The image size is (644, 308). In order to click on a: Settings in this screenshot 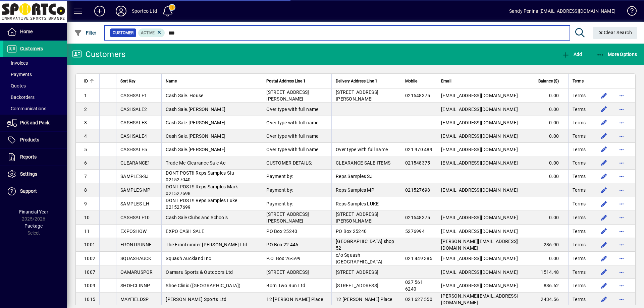, I will do `click(35, 175)`.